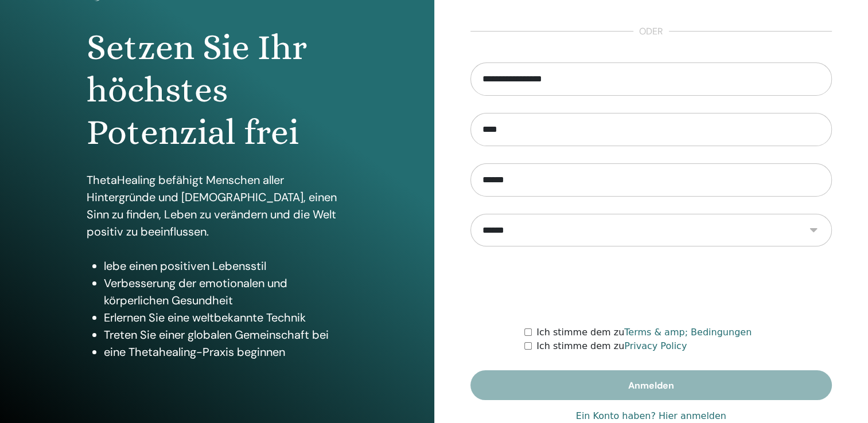 This screenshot has height=423, width=868. What do you see at coordinates (226, 266) in the screenshot?
I see `li: lebe einen positiven Lebensstil` at bounding box center [226, 266].